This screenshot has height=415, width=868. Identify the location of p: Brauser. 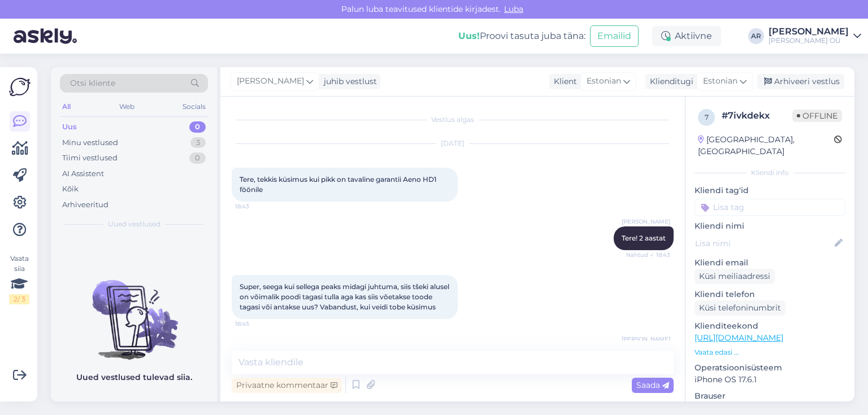
(769, 396).